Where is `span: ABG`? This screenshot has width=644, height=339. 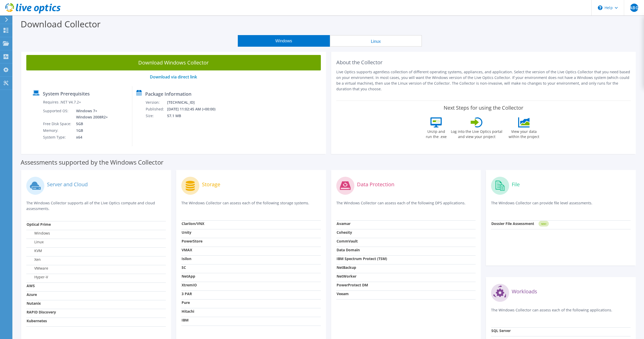 span: ABG is located at coordinates (634, 8).